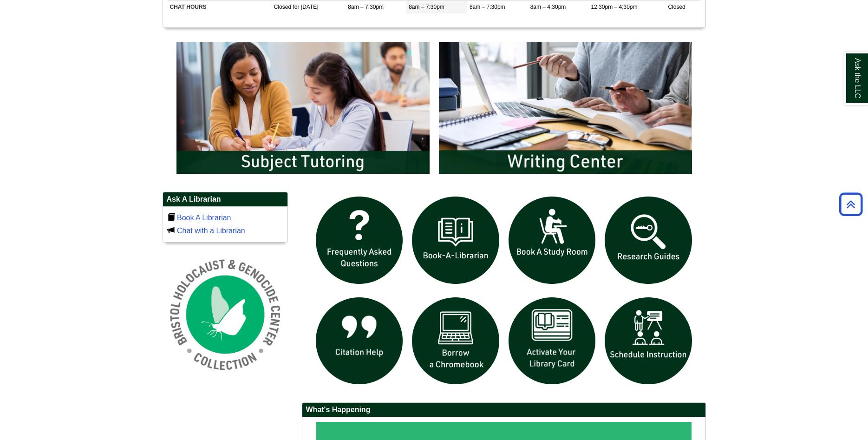 This screenshot has width=868, height=440. Describe the element at coordinates (219, 7) in the screenshot. I see `td: CHAT HOURS` at that location.